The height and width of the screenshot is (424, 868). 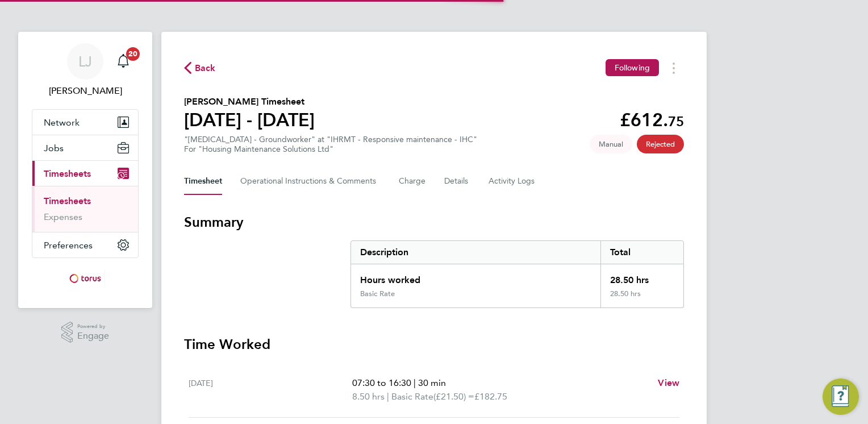 What do you see at coordinates (669, 383) in the screenshot?
I see `span: View` at bounding box center [669, 383].